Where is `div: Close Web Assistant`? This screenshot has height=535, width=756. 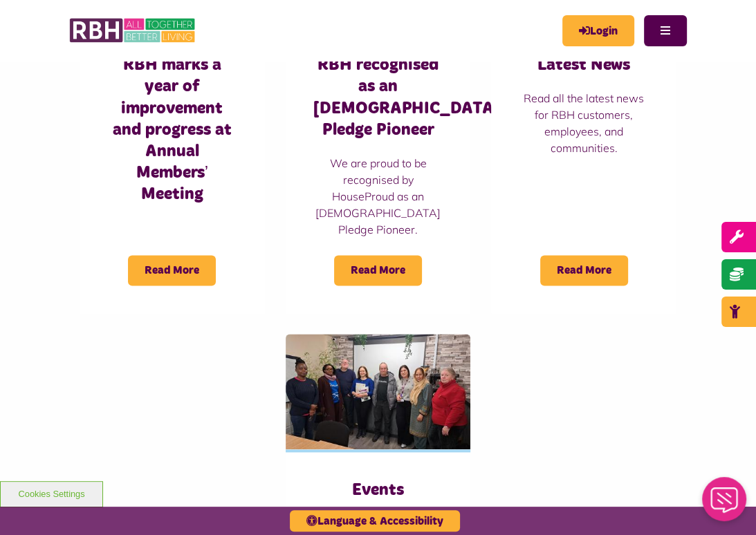
div: Close Web Assistant is located at coordinates (30, 27).